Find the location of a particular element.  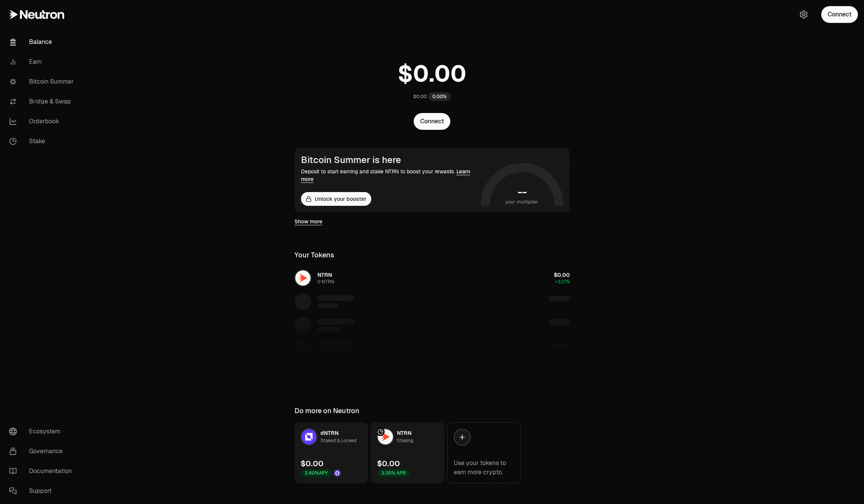

a: Use your tokens to earn more crypto. is located at coordinates (484, 453).